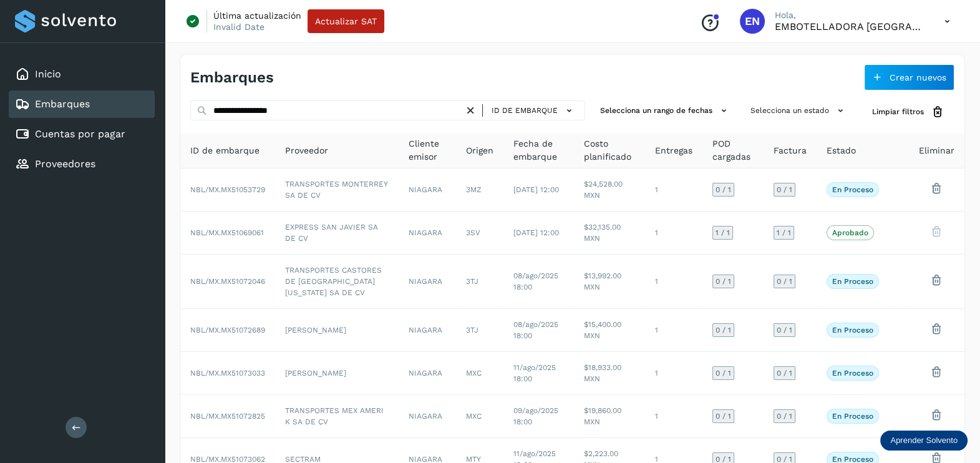 This screenshot has width=980, height=463. Describe the element at coordinates (82, 75) in the screenshot. I see `div: Inicio` at that location.